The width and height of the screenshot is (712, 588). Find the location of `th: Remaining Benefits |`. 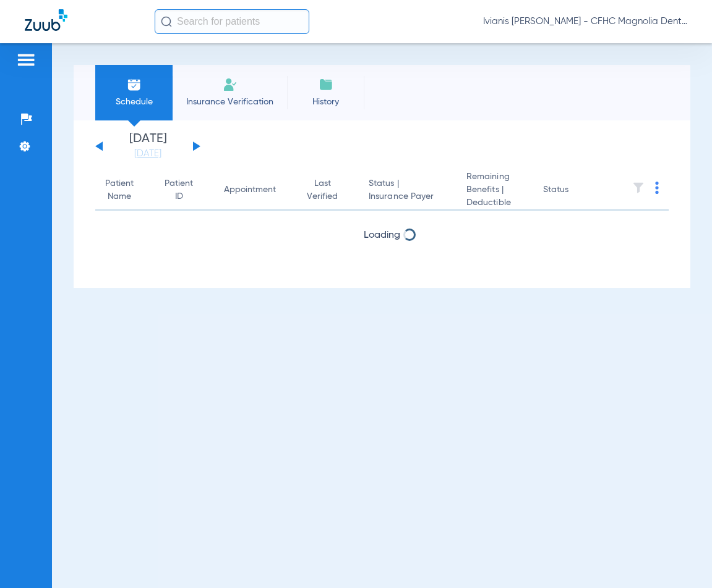

th: Remaining Benefits | is located at coordinates (494, 190).